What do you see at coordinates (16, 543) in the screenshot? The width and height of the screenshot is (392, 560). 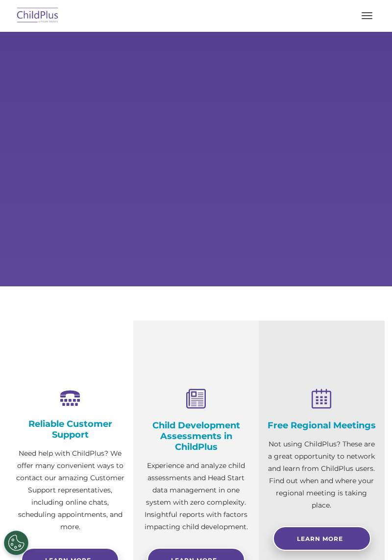 I see `button: Cookies Settings` at bounding box center [16, 543].